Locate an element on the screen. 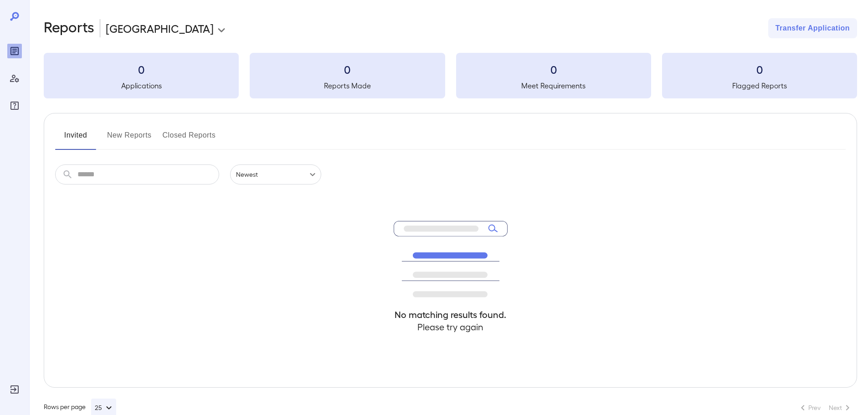  summary: 0Applications0Reports Made0Meet Requirements0Flagged Reports is located at coordinates (450, 75).